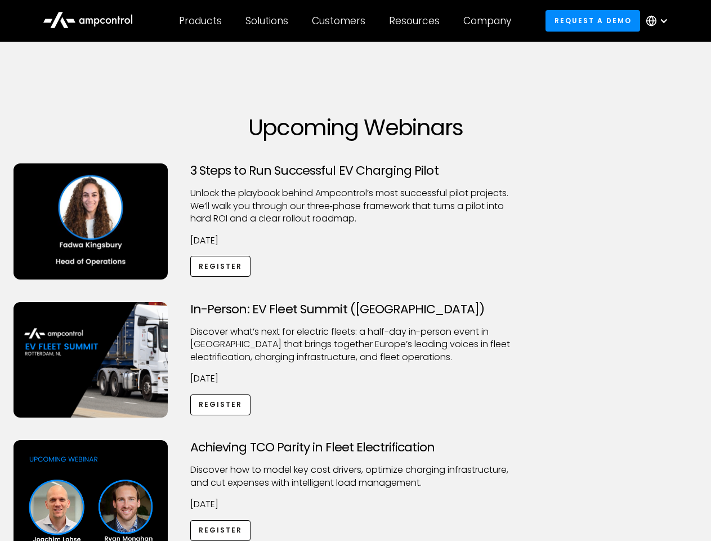 This screenshot has width=711, height=541. What do you see at coordinates (356, 171) in the screenshot?
I see `h3: 3 Steps to Run Successful EV Charging Pilot` at bounding box center [356, 171].